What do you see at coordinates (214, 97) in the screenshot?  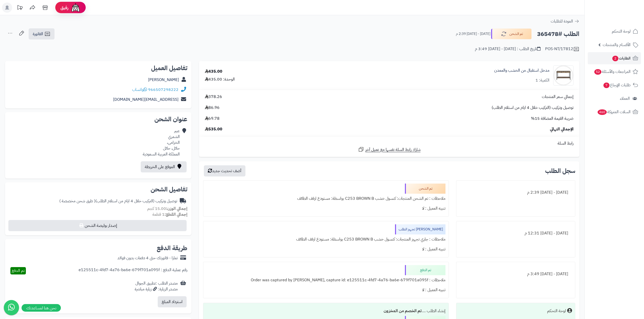 I see `span: 378.26` at bounding box center [214, 97].